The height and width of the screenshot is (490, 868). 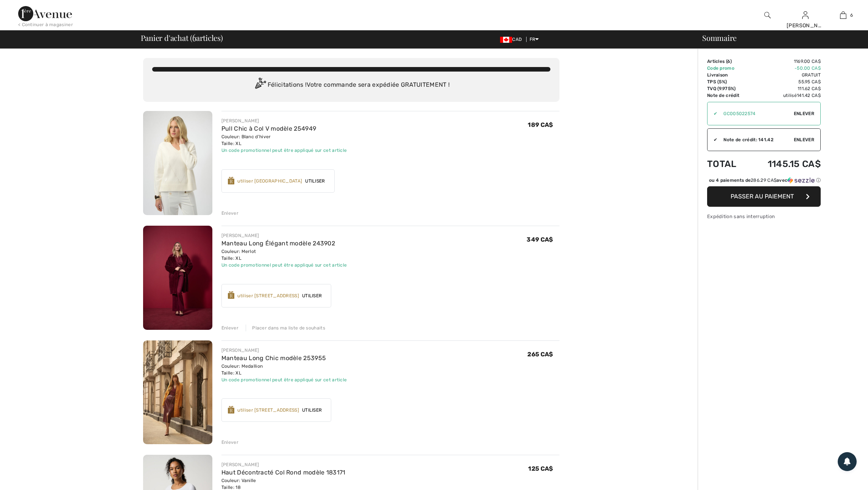 I want to click on span: FR, so click(x=534, y=40).